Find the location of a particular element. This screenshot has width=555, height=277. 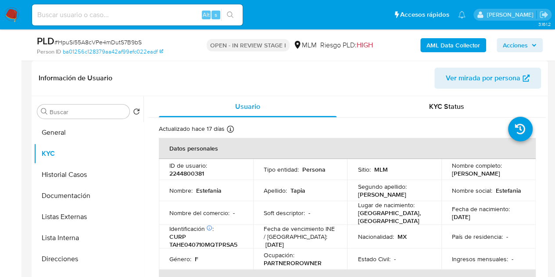

button: Documentación is located at coordinates (89, 196).